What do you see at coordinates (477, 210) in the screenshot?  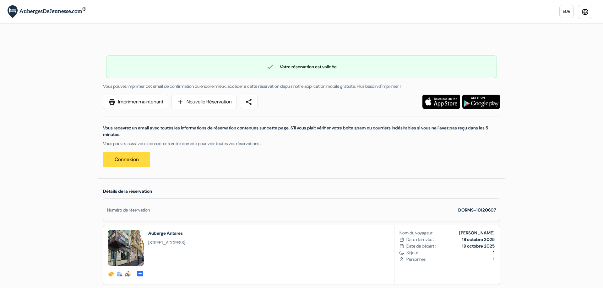 I see `strong: DORMS-10120607` at bounding box center [477, 210].